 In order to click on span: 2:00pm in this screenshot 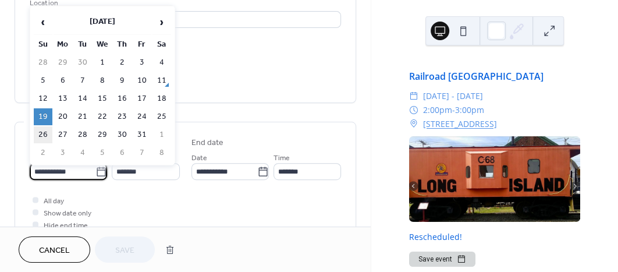, I will do `click(438, 110)`.